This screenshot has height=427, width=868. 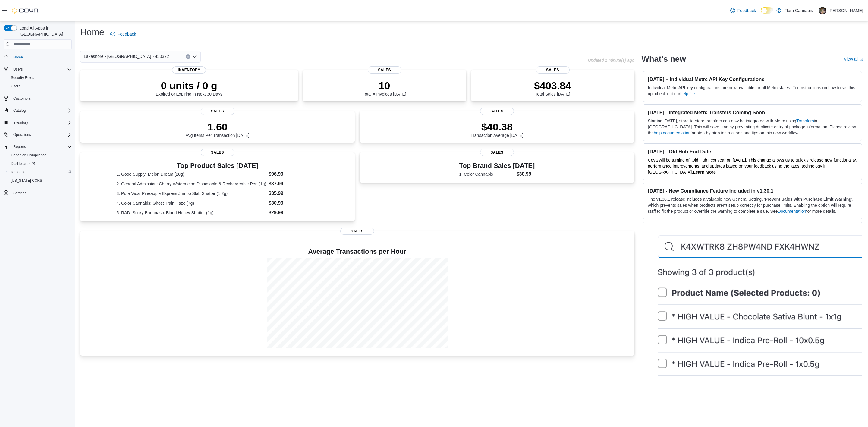 What do you see at coordinates (189, 85) in the screenshot?
I see `p: 0 units / 0 g` at bounding box center [189, 85].